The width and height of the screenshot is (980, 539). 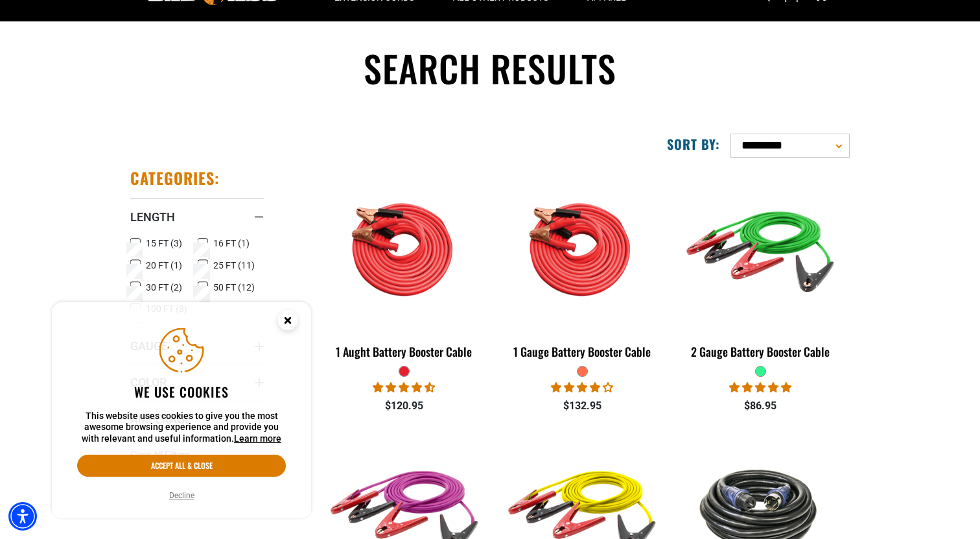 I want to click on aside: Cookie Consent, so click(x=181, y=410).